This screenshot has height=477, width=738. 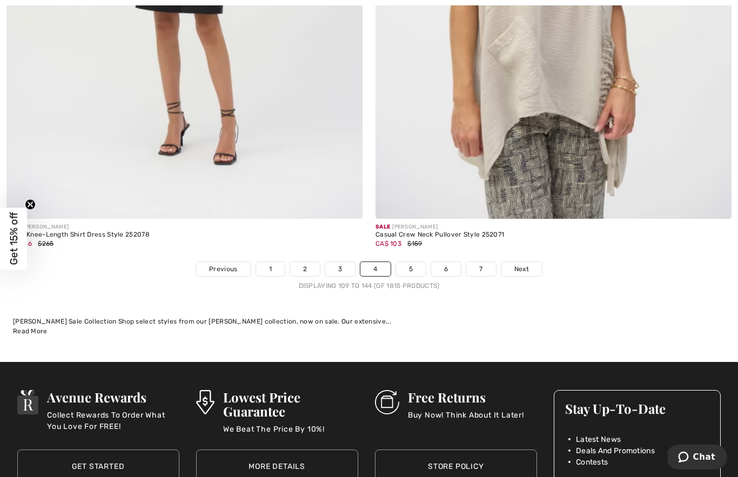 I want to click on a: 5, so click(x=411, y=269).